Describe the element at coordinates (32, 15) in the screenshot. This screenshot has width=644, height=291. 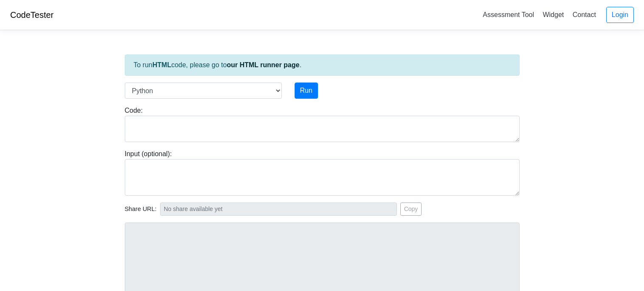
I see `a: CodeTester` at that location.